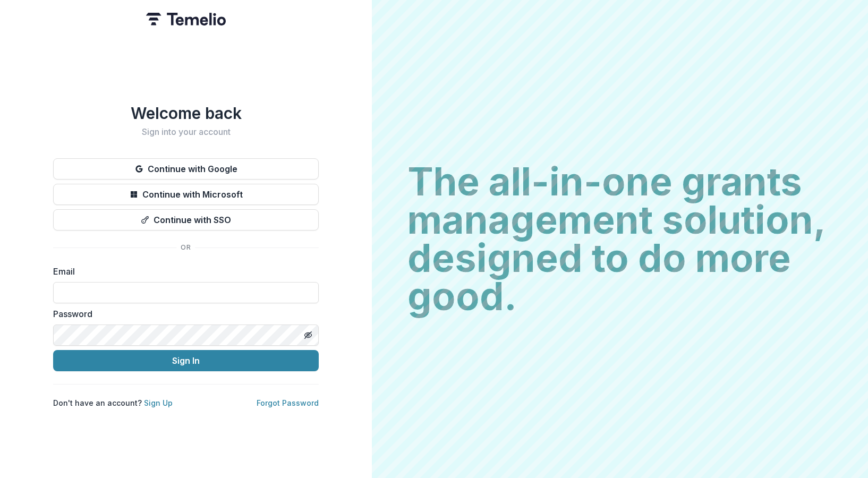 The width and height of the screenshot is (868, 478). Describe the element at coordinates (159, 403) in the screenshot. I see `a: Sign Up` at that location.